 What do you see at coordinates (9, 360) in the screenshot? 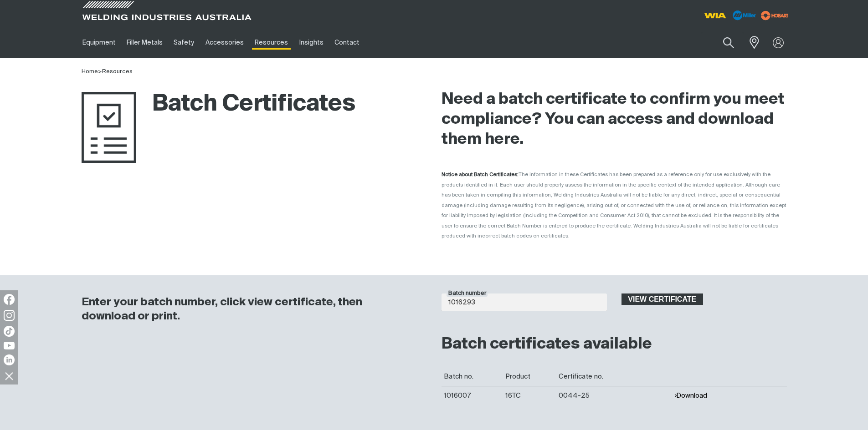
I see `img: LinkedIn` at bounding box center [9, 360].